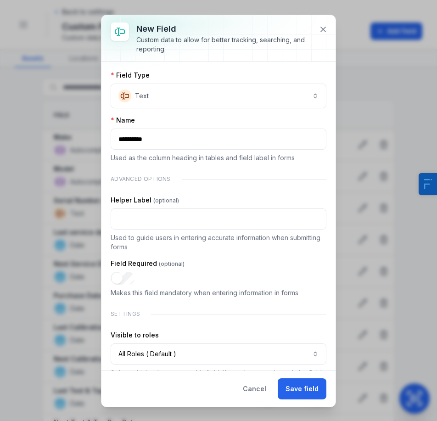  Describe the element at coordinates (224, 44) in the screenshot. I see `div: Custom data to allow for better tracking, searching, and reporting.` at that location.